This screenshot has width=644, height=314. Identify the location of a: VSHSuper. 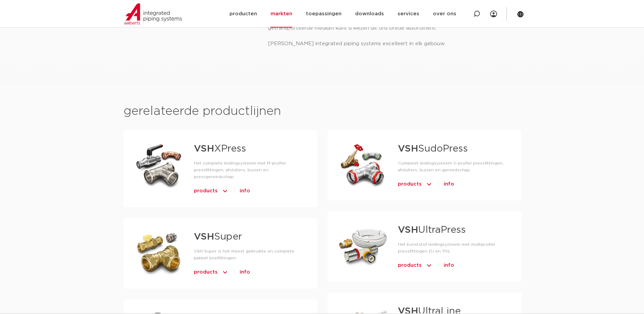
(218, 237).